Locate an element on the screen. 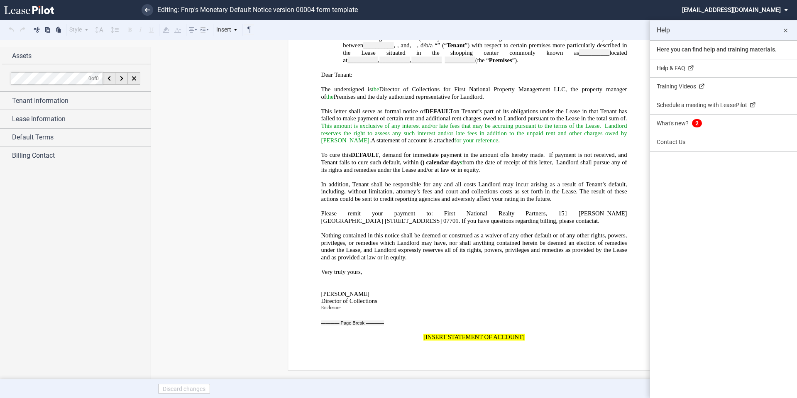 This screenshot has height=398, width=797. span: at is located at coordinates (595, 221).